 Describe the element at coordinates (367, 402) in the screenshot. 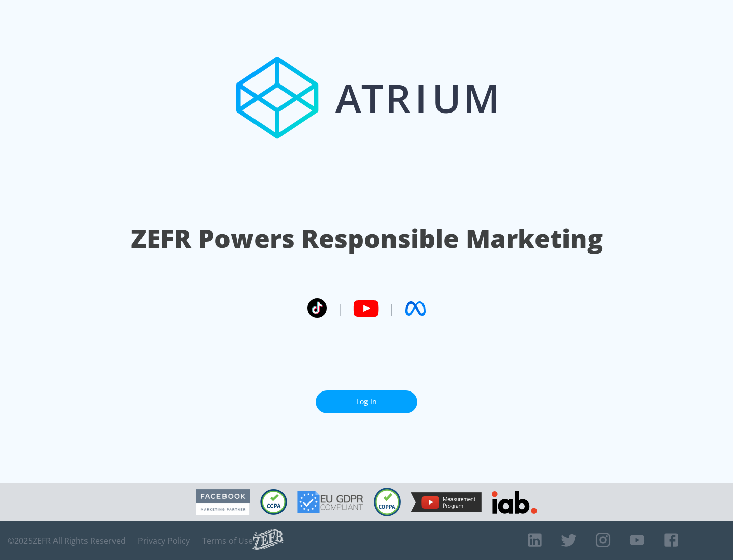

I see `a: Log In` at that location.